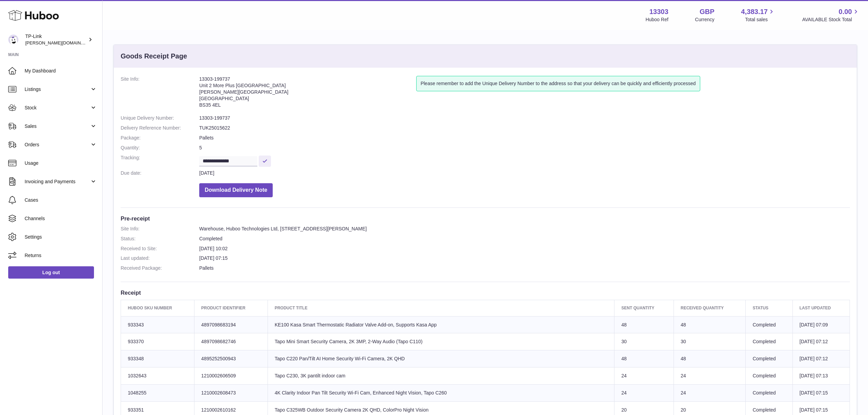 This screenshot has width=868, height=415. Describe the element at coordinates (760, 19) in the screenshot. I see `span: Total sales` at that location.